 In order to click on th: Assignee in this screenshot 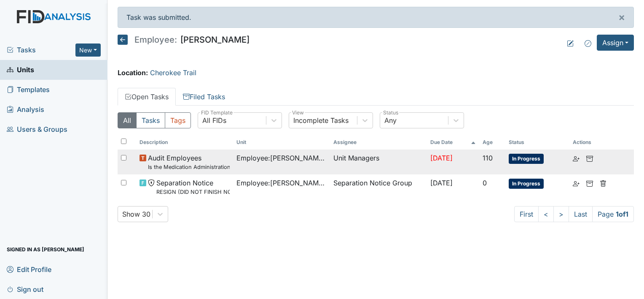, I will do `click(378, 142)`.